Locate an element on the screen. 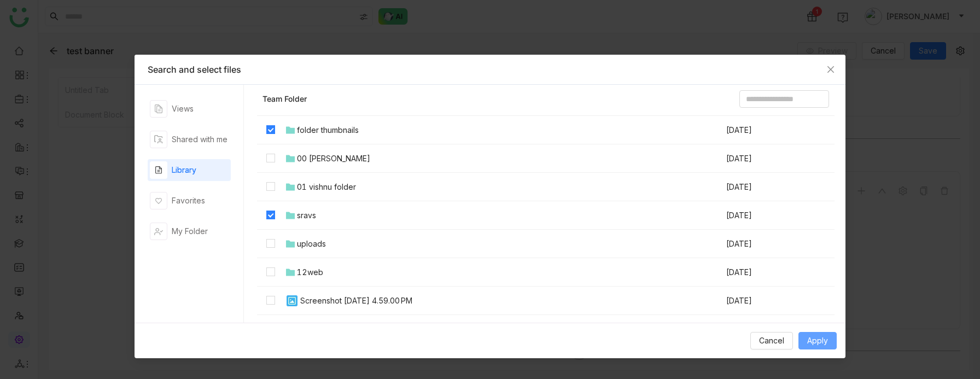  img: paper.svg is located at coordinates (292, 329).